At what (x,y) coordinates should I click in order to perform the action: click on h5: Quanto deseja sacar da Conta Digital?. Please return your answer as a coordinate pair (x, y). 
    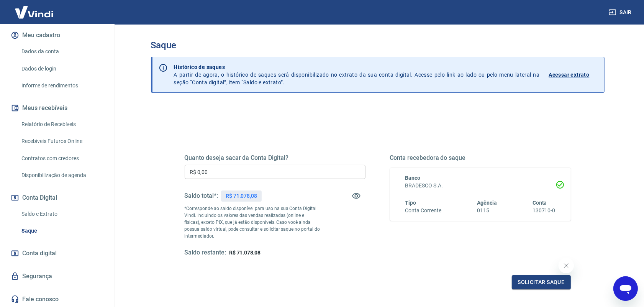
    Looking at the image, I should click on (275, 158).